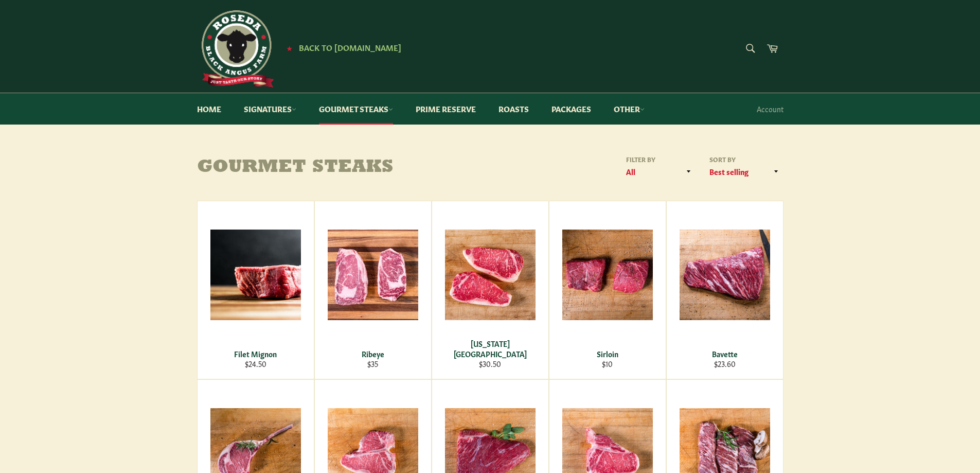 This screenshot has height=473, width=980. Describe the element at coordinates (373, 275) in the screenshot. I see `img: Ribeye` at that location.